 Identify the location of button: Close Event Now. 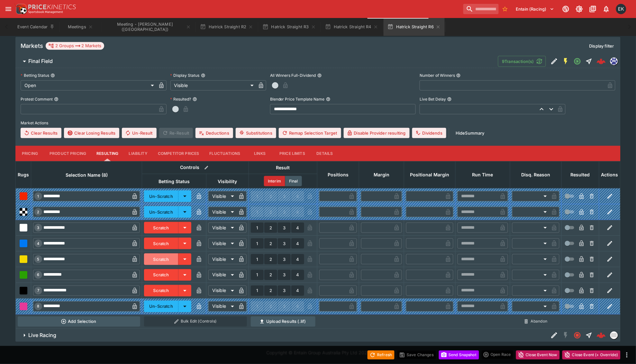
(538, 355).